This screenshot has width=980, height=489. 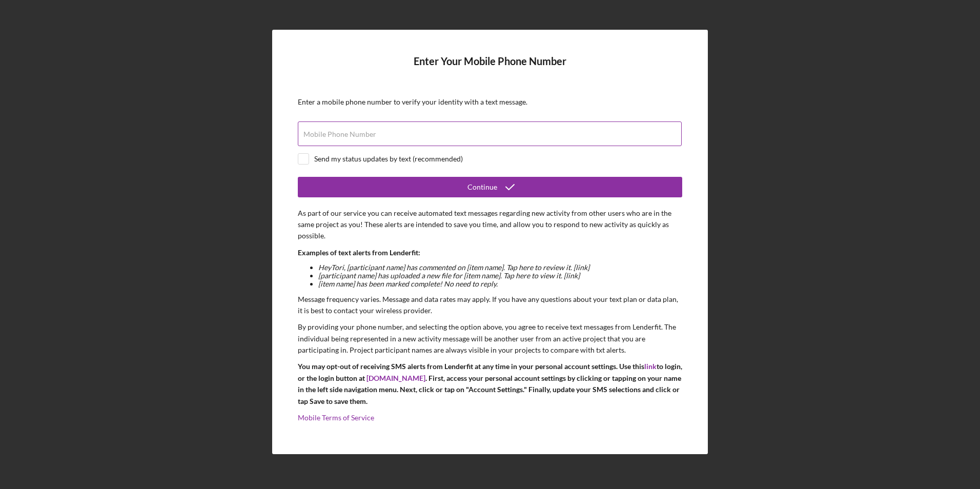 I want to click on div: Enter a mobile phone number to verify your identity with a text message., so click(x=490, y=102).